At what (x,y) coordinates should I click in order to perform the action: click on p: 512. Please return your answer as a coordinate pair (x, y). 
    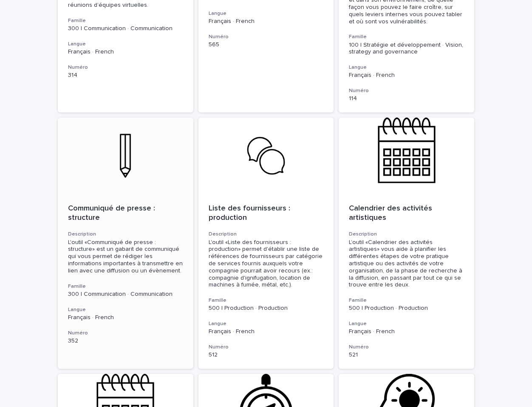
    Looking at the image, I should click on (266, 355).